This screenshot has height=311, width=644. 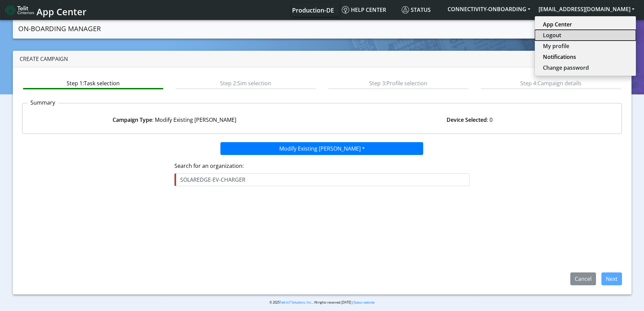 I want to click on a: Status website, so click(x=364, y=302).